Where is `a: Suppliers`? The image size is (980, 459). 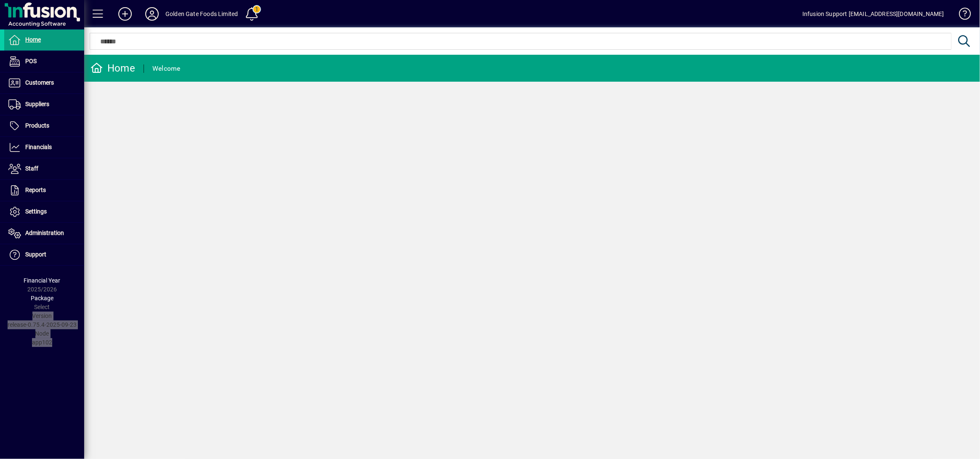 a: Suppliers is located at coordinates (44, 105).